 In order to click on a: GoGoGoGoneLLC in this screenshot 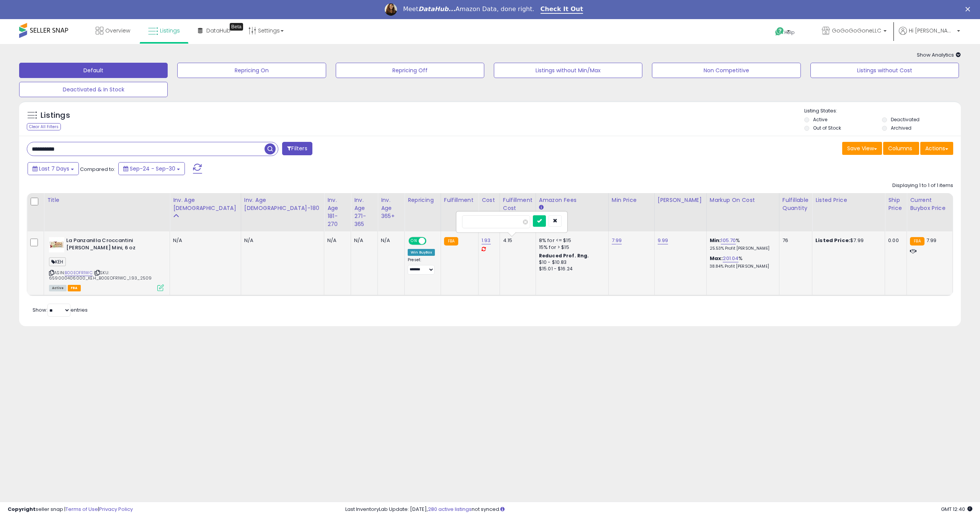, I will do `click(854, 32)`.